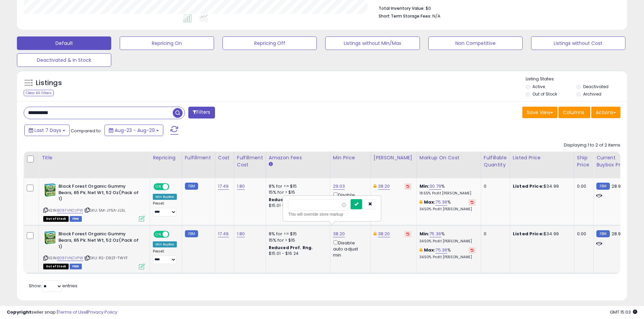 The width and height of the screenshot is (644, 319). I want to click on label: Archived, so click(593, 94).